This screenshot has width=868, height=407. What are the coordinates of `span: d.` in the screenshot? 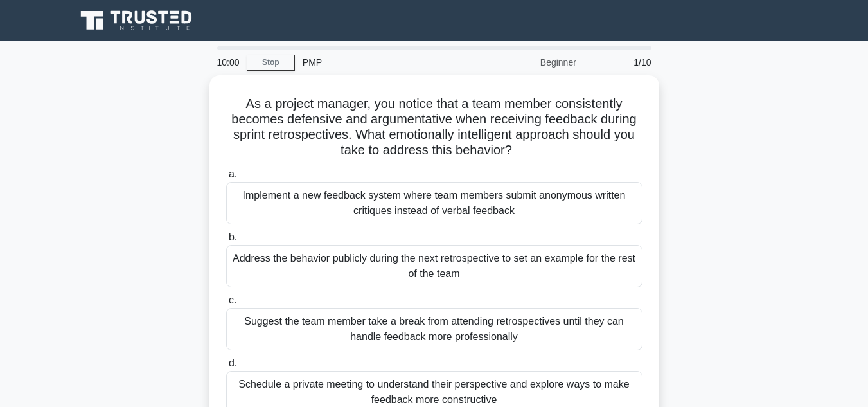 It's located at (233, 363).